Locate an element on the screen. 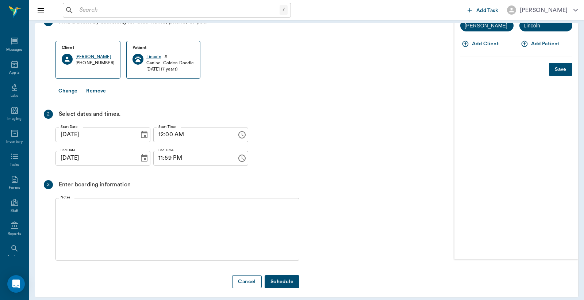  button: Choose time, selected time is 11:59 PM is located at coordinates (242, 158).